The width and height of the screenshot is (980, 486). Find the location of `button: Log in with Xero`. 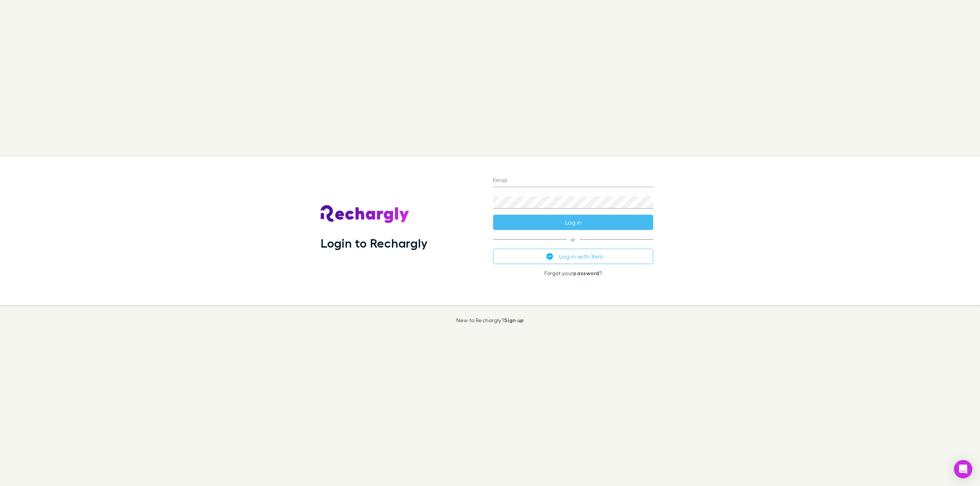

button: Log in with Xero is located at coordinates (573, 256).